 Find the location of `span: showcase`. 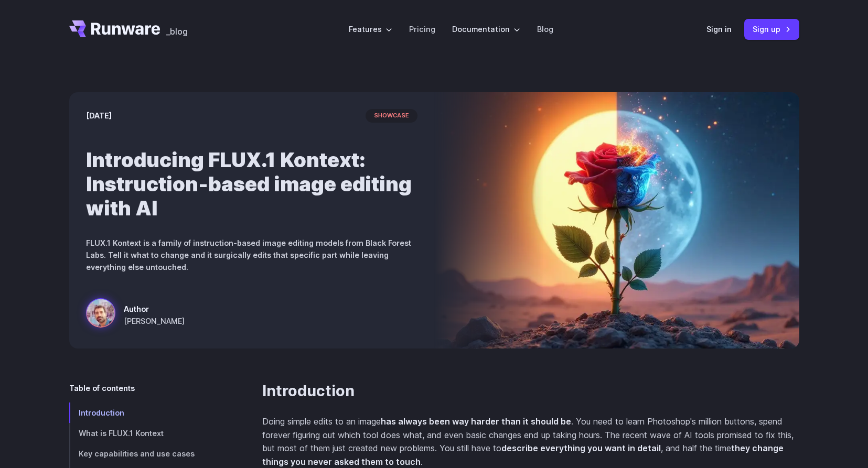

span: showcase is located at coordinates (392, 116).